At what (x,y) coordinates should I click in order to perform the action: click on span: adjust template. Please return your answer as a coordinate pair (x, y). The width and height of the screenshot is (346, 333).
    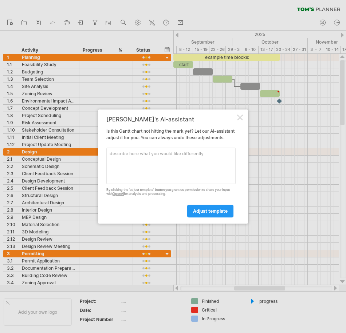
    Looking at the image, I should click on (210, 211).